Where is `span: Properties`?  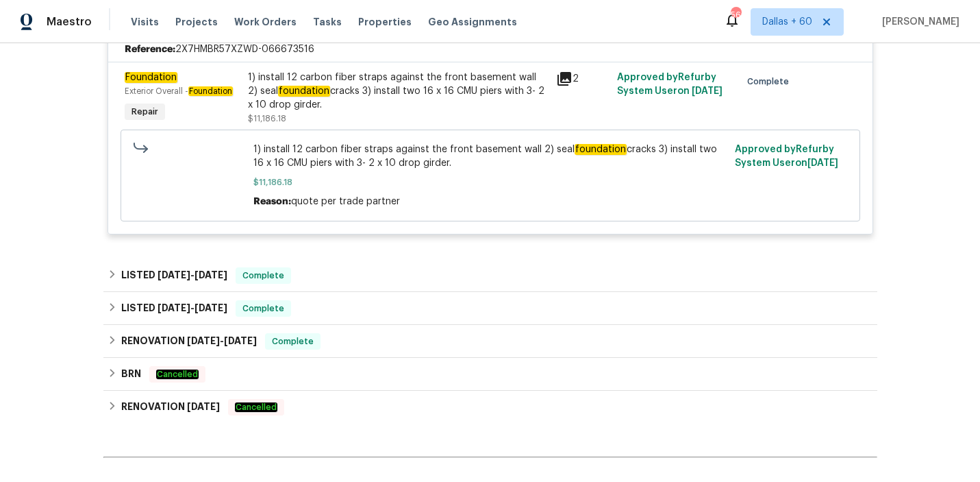
span: Properties is located at coordinates (385, 22).